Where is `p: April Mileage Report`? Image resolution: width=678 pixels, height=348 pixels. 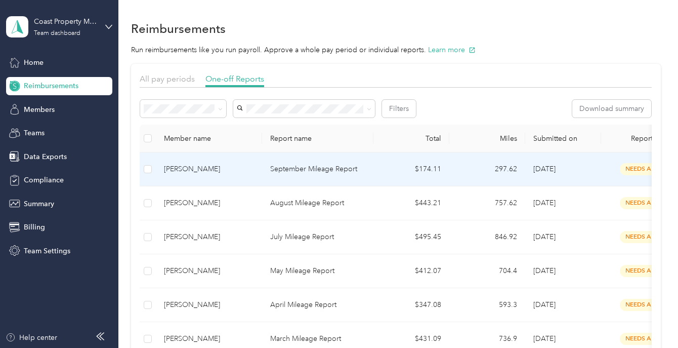
p: April Mileage Report is located at coordinates (318, 305).